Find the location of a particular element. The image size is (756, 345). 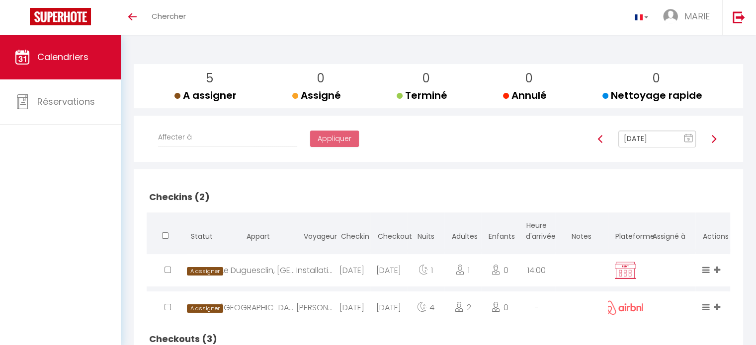

span: Statut is located at coordinates (202, 236).